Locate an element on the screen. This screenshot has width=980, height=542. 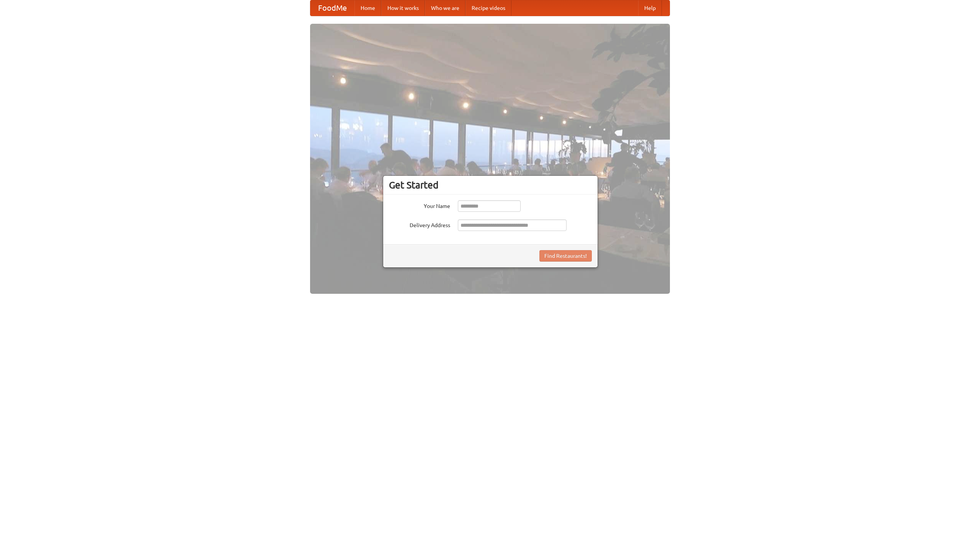
h3: Get Started is located at coordinates (490, 185).